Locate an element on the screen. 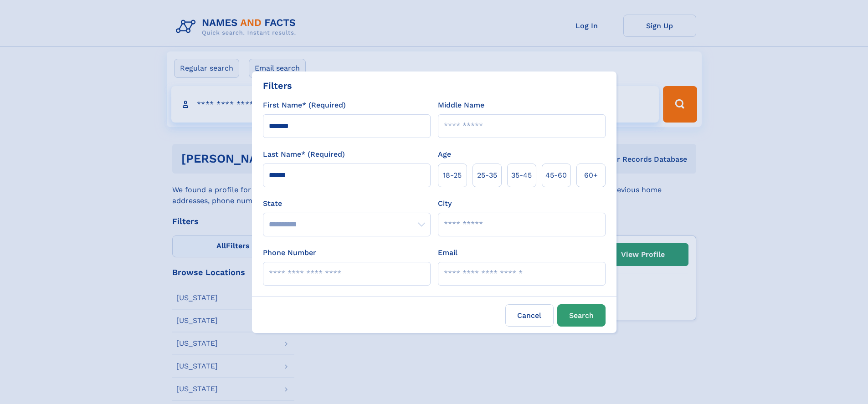  label: Cancel is located at coordinates (530, 315).